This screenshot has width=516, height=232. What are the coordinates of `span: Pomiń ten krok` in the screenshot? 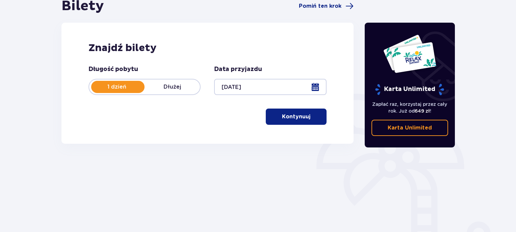 It's located at (320, 6).